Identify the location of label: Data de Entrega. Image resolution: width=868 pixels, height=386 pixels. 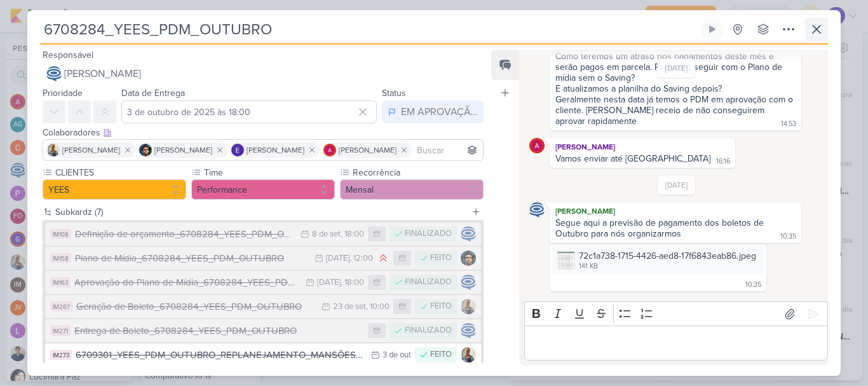
(153, 93).